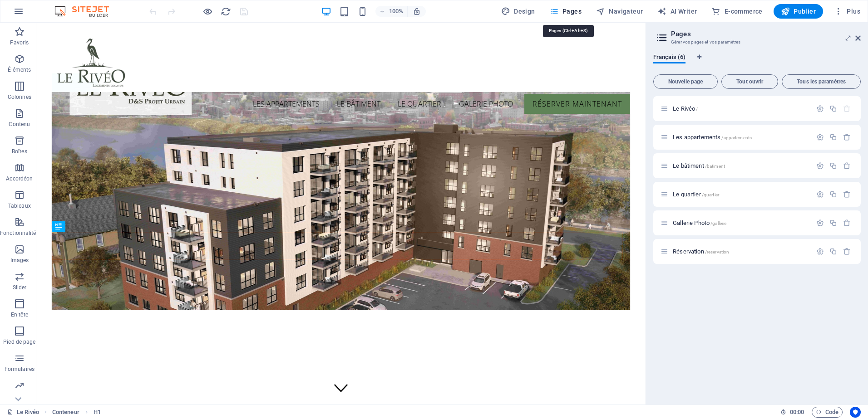 This screenshot has width=868, height=419. Describe the element at coordinates (619, 11) in the screenshot. I see `span: Navigateur` at that location.